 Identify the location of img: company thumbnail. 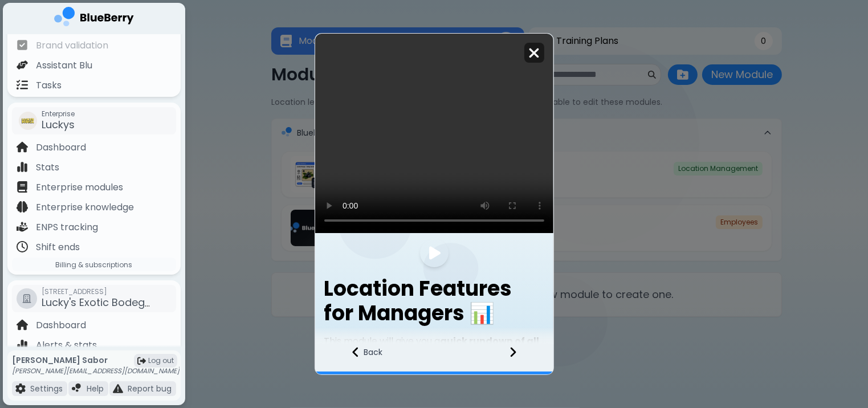
(28, 121).